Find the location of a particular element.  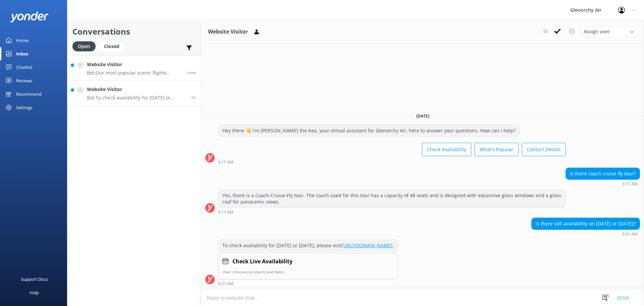

div: Open is located at coordinates (84, 47).